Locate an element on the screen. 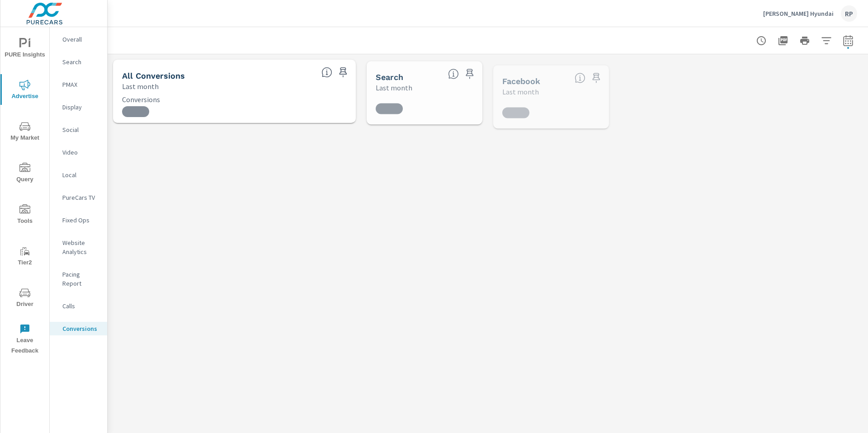  h5: Search is located at coordinates (389, 77).